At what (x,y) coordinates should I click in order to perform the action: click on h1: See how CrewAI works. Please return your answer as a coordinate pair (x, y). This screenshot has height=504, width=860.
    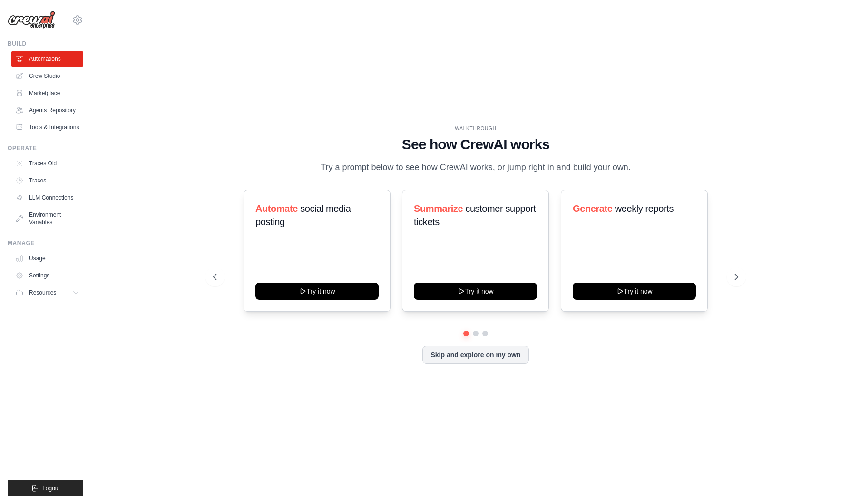
    Looking at the image, I should click on (476, 144).